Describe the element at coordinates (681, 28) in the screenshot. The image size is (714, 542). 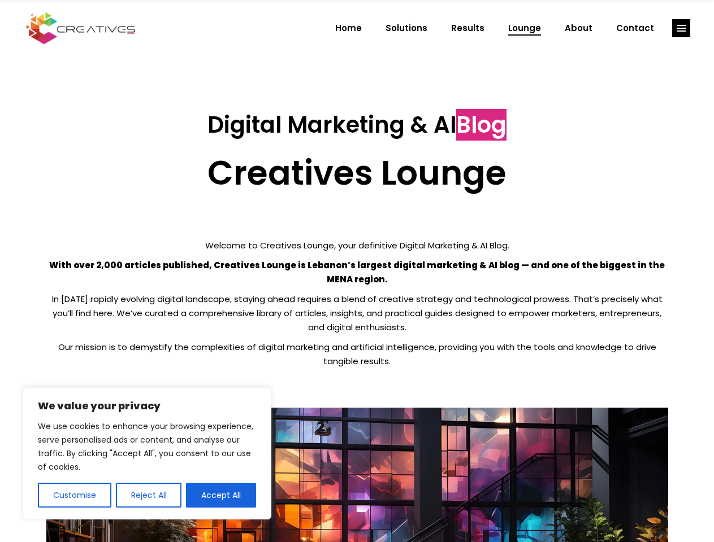
I see `a: link` at that location.